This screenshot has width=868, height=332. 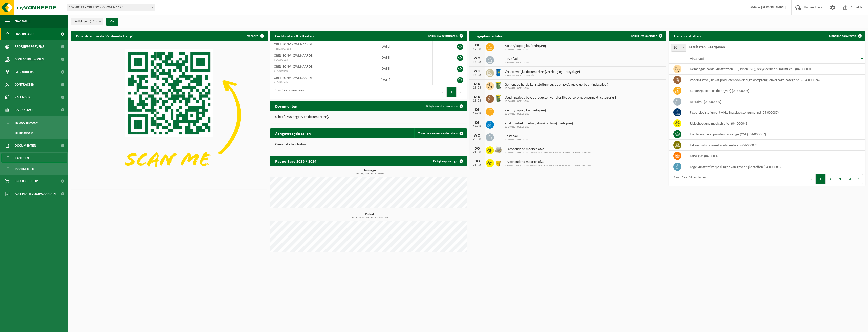 What do you see at coordinates (296, 161) in the screenshot?
I see `h2: Rapportage 2025 / 2024` at bounding box center [296, 161].